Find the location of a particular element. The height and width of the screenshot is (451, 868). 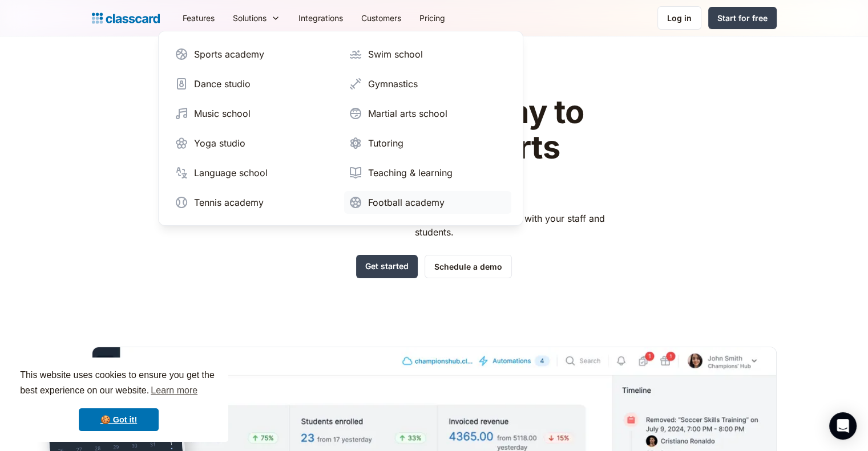

a: Log in is located at coordinates (680, 18).